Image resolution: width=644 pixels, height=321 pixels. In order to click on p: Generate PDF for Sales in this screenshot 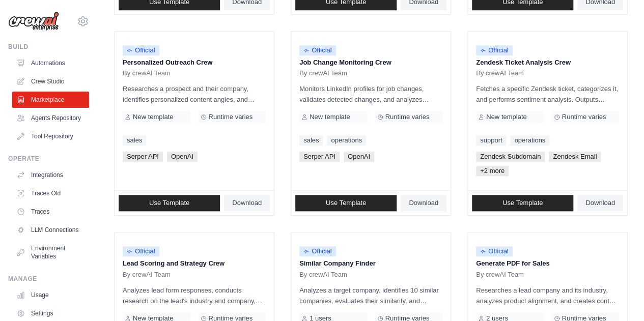, I will do `click(547, 263)`.